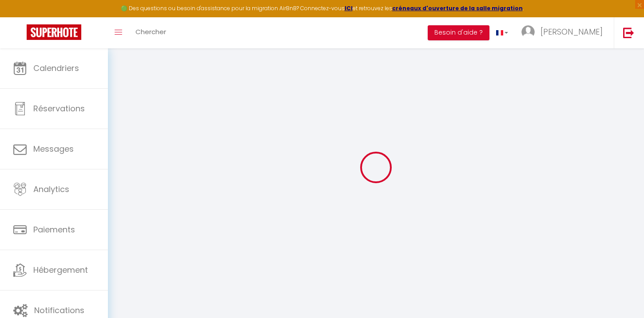  Describe the element at coordinates (54, 230) in the screenshot. I see `span: Paiements` at that location.